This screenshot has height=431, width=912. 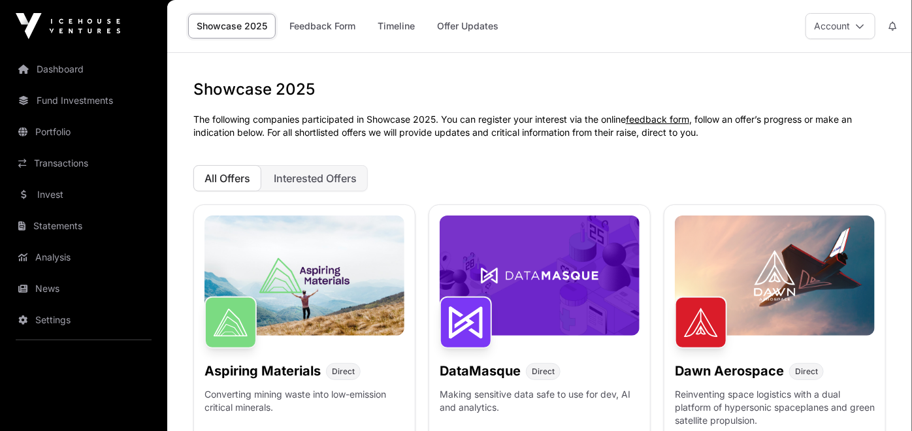 I want to click on a: Invest, so click(x=84, y=195).